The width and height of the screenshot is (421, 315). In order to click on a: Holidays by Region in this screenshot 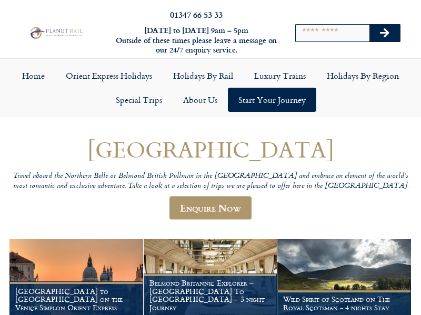, I will do `click(362, 76)`.